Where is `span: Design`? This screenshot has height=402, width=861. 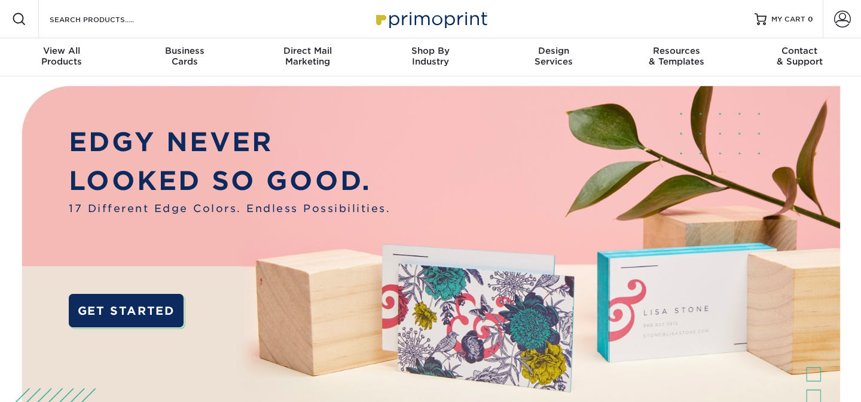
span: Design is located at coordinates (554, 51).